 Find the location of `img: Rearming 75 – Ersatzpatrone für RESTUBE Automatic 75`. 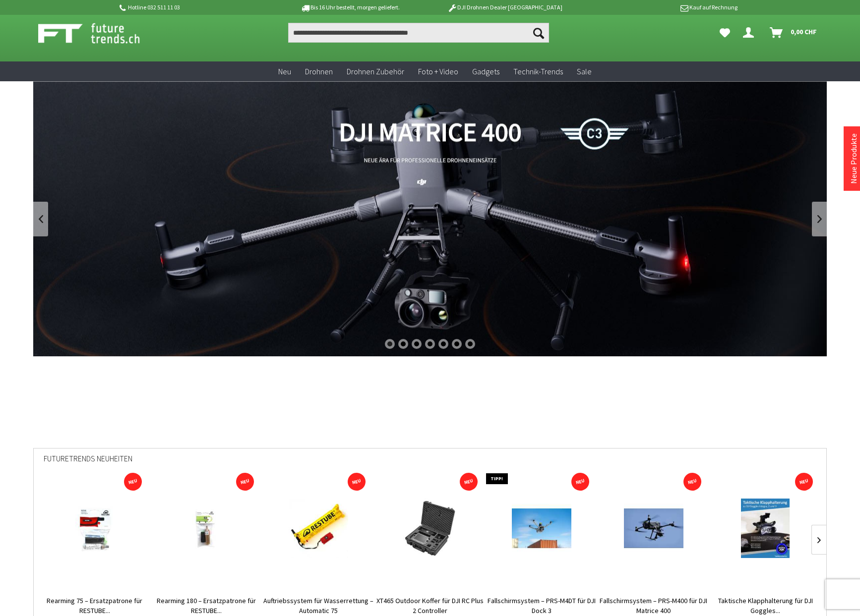

img: Rearming 75 – Ersatzpatrone für RESTUBE Automatic 75 is located at coordinates (95, 529).